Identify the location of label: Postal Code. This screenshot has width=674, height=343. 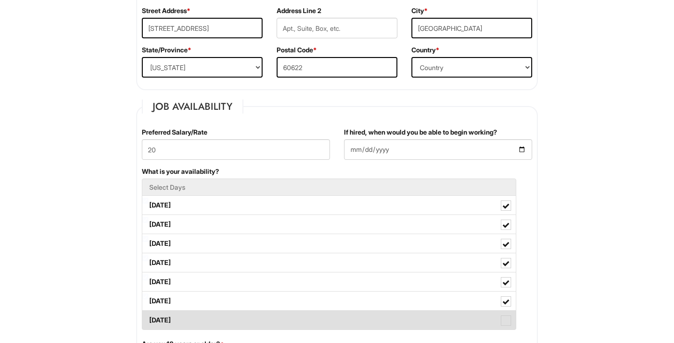
(297, 50).